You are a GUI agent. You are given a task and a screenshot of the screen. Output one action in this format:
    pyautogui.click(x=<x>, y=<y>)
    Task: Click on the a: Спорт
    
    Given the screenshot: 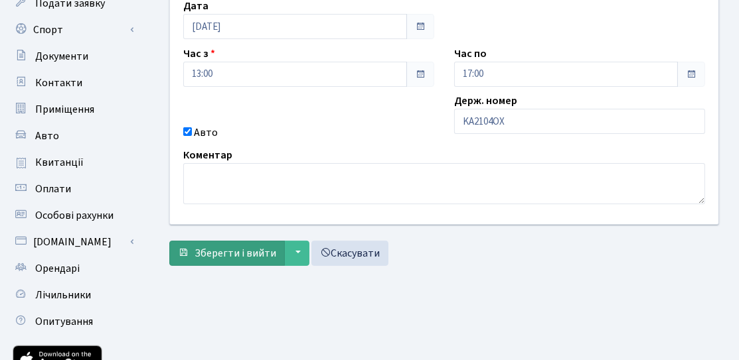 What is the action you would take?
    pyautogui.click(x=73, y=30)
    